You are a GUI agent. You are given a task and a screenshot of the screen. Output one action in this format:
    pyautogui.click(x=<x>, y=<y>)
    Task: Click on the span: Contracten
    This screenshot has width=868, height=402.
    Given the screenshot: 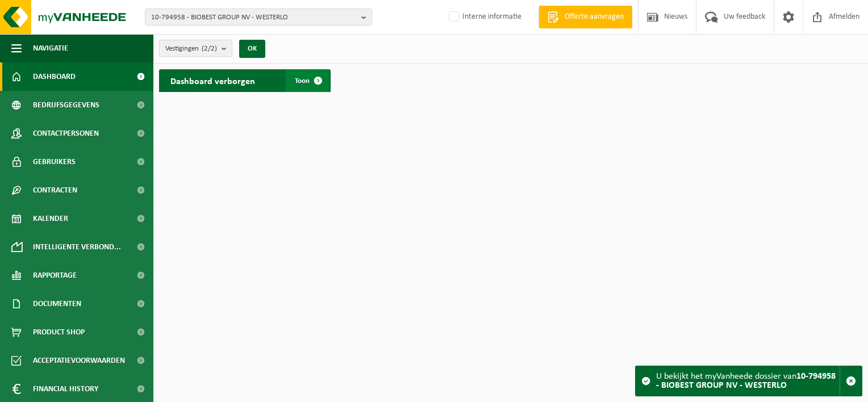 What is the action you would take?
    pyautogui.click(x=55, y=190)
    